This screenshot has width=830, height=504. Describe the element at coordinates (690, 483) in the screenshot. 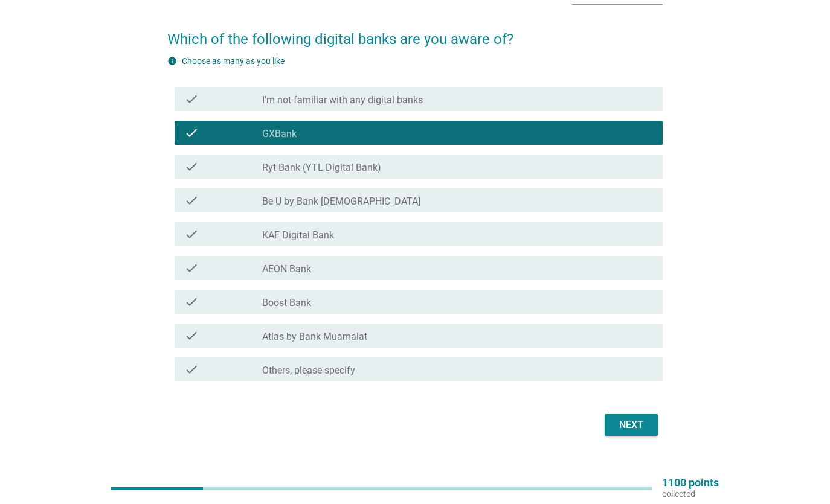

I see `p: 1100 points` at that location.